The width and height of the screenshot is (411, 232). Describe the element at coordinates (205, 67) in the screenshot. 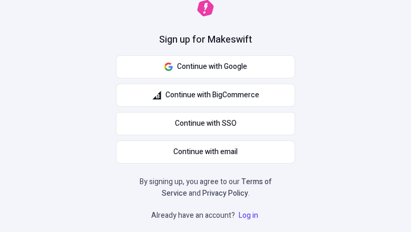

I see `button: Continue with Google` at that location.